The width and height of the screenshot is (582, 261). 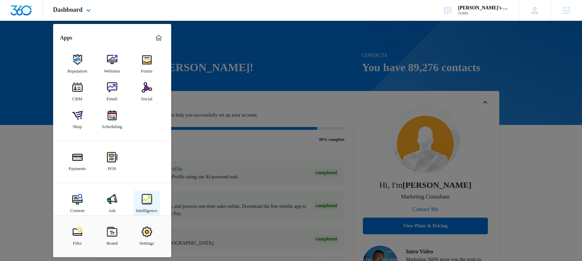 I want to click on a: Payments, so click(x=77, y=162).